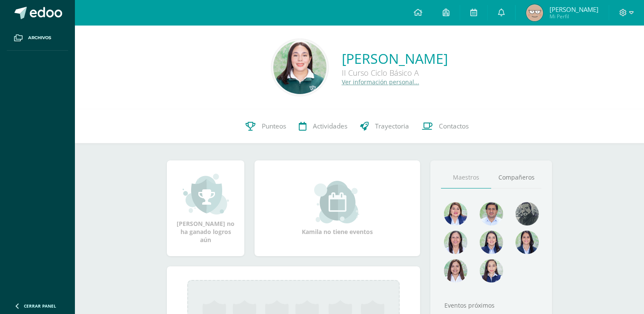 This screenshot has height=314, width=644. I want to click on a: Ver información personal..., so click(381, 82).